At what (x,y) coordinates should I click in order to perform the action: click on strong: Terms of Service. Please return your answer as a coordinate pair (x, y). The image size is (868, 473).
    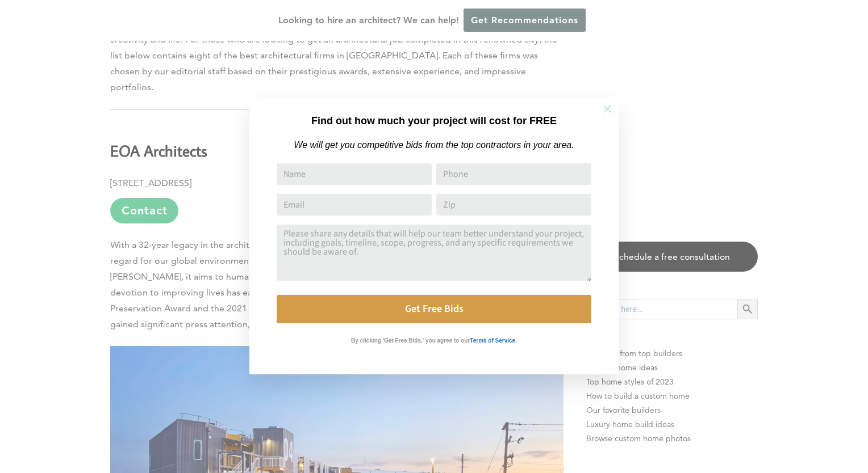
    Looking at the image, I should click on (493, 341).